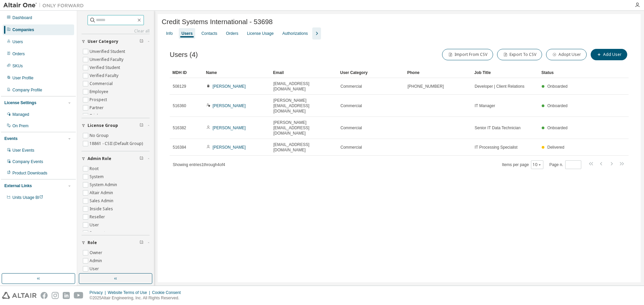 The image size is (644, 305). What do you see at coordinates (97, 253) in the screenshot?
I see `label: Owner` at bounding box center [97, 253].